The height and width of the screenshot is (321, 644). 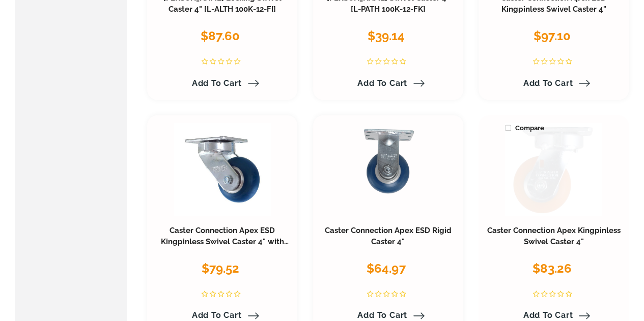 I want to click on span: $79.52, so click(x=221, y=268).